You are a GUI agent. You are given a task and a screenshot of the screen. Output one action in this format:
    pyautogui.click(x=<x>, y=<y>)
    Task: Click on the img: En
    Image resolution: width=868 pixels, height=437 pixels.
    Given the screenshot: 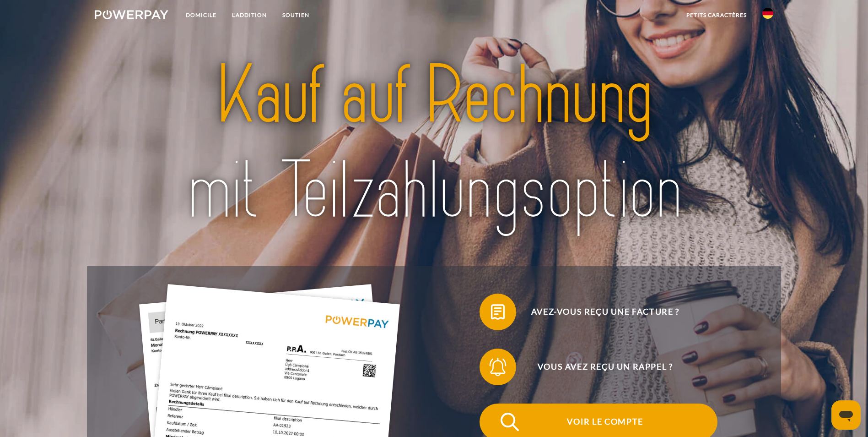 What is the action you would take?
    pyautogui.click(x=768, y=14)
    